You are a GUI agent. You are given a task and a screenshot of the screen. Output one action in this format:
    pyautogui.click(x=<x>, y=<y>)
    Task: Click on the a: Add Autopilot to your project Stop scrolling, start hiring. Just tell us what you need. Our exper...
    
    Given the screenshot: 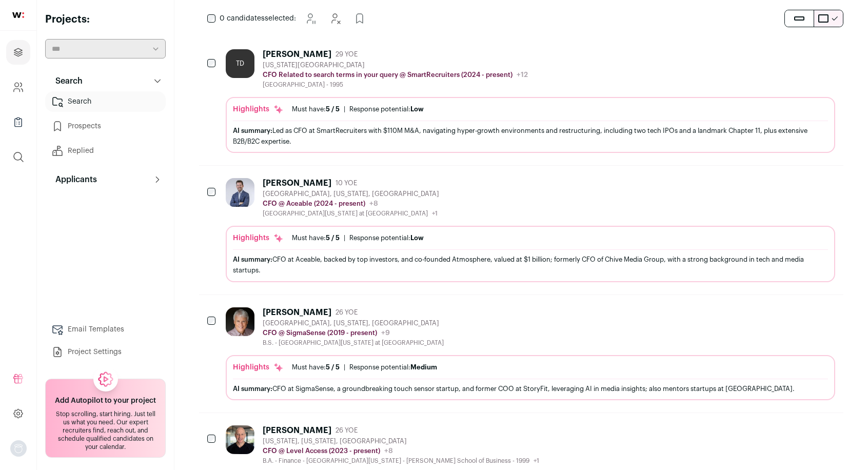 What is the action you would take?
    pyautogui.click(x=105, y=418)
    